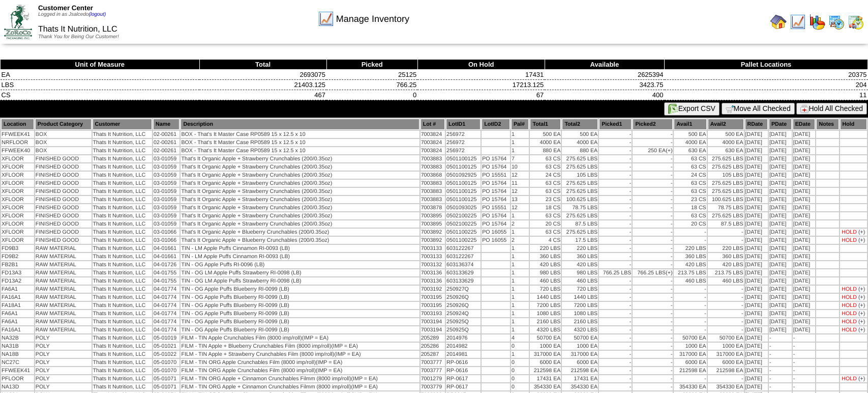  I want to click on th: Picked2, so click(653, 124).